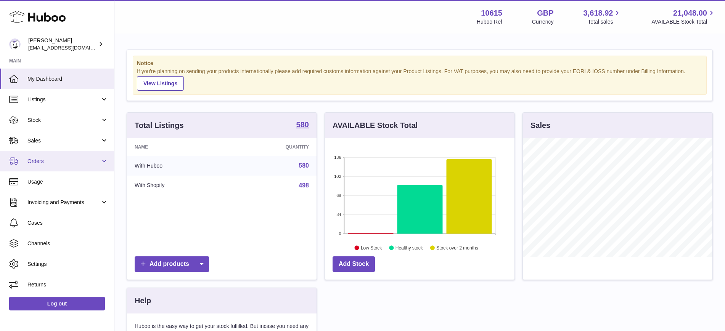 The image size is (725, 331). What do you see at coordinates (68, 223) in the screenshot?
I see `span: Cases` at bounding box center [68, 223].